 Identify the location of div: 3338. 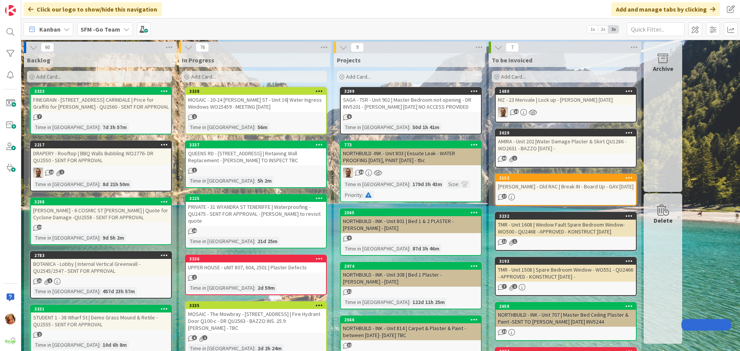
(256, 91).